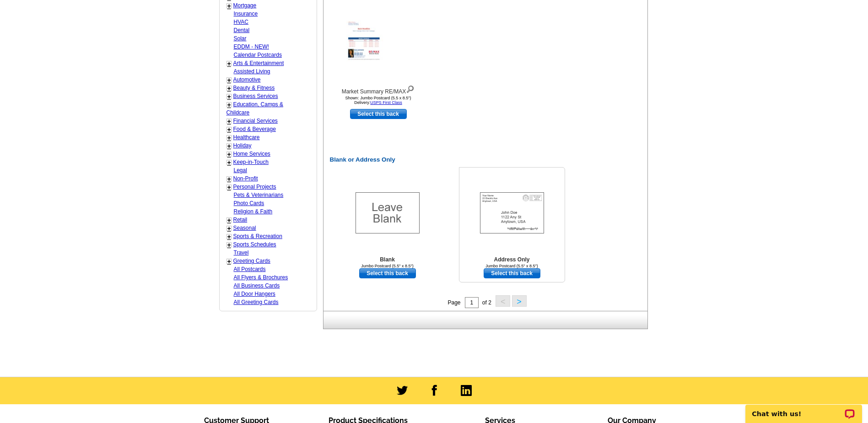 The width and height of the screenshot is (868, 423). I want to click on a: Beauty & Fitness, so click(254, 88).